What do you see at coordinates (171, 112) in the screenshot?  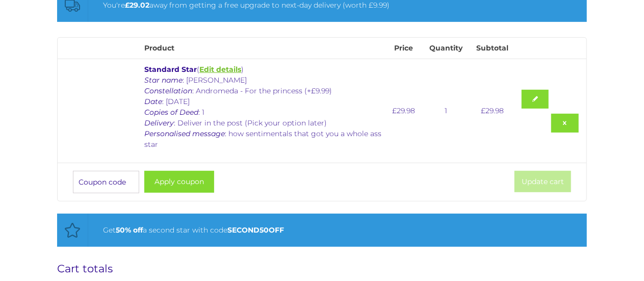 I see `i: Copies of Deed` at bounding box center [171, 112].